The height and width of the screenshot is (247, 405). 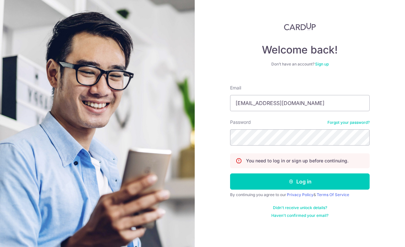 I want to click on a: Terms Of Service, so click(x=333, y=195).